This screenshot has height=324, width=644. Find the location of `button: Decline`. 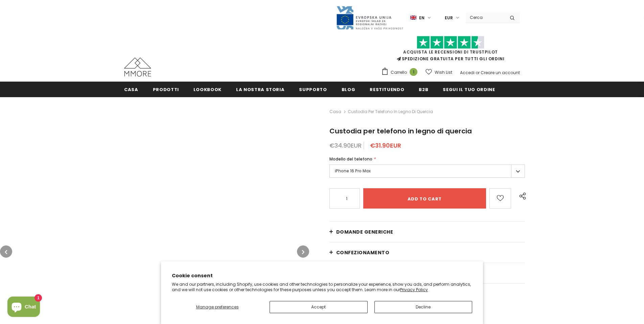

button: Decline is located at coordinates (423, 307).